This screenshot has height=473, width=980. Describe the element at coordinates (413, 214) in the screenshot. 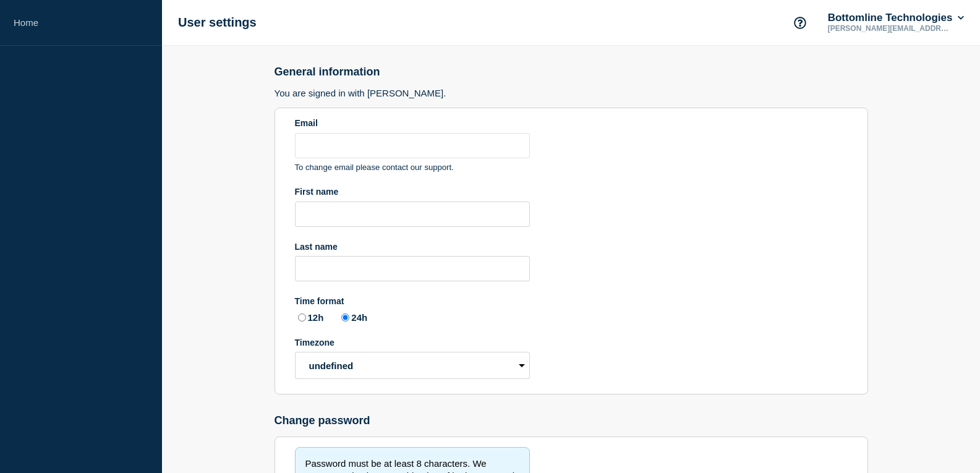

I see `input: First name` at that location.